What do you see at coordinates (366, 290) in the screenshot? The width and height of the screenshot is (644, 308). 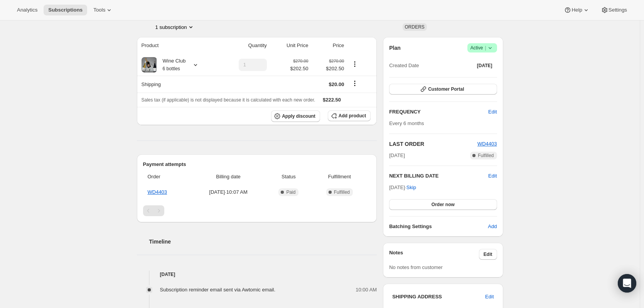 I see `span: 10:00 AM` at bounding box center [366, 290].